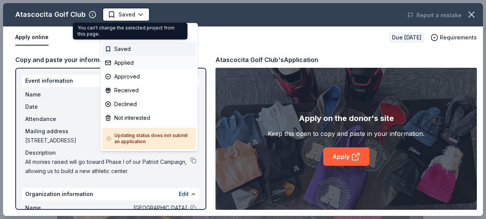  I want to click on div: Saved, so click(149, 49).